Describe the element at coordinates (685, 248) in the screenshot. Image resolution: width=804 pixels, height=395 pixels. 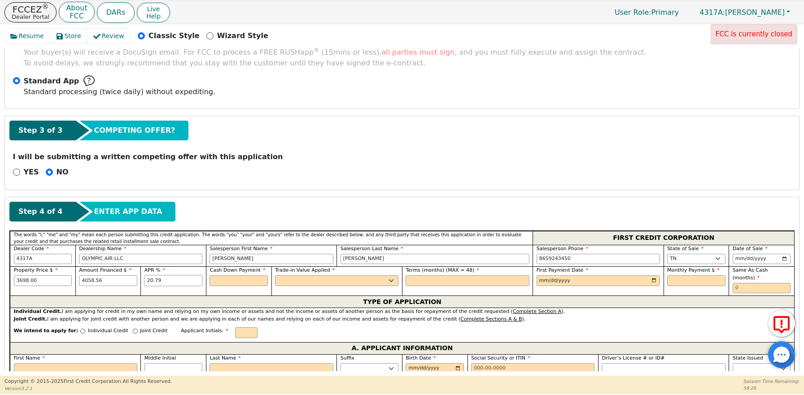
I see `span: State of Sale` at that location.